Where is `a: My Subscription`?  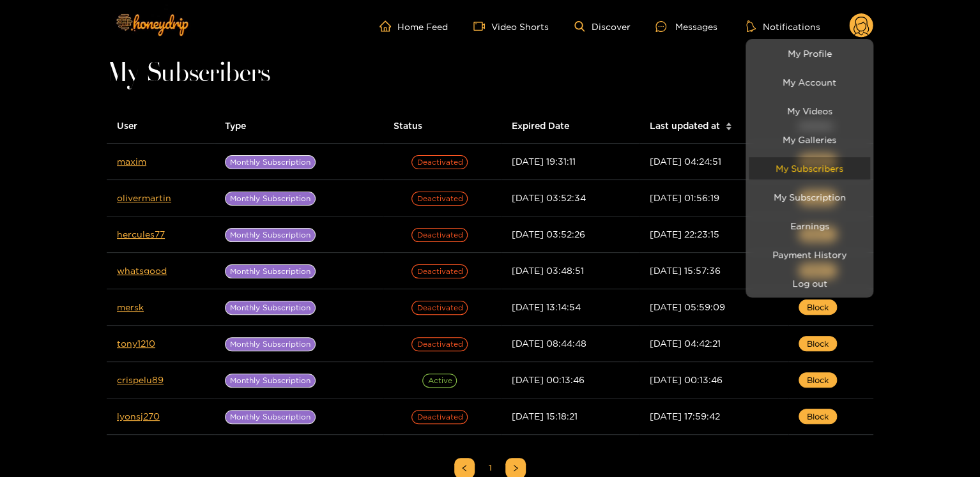 a: My Subscription is located at coordinates (810, 197).